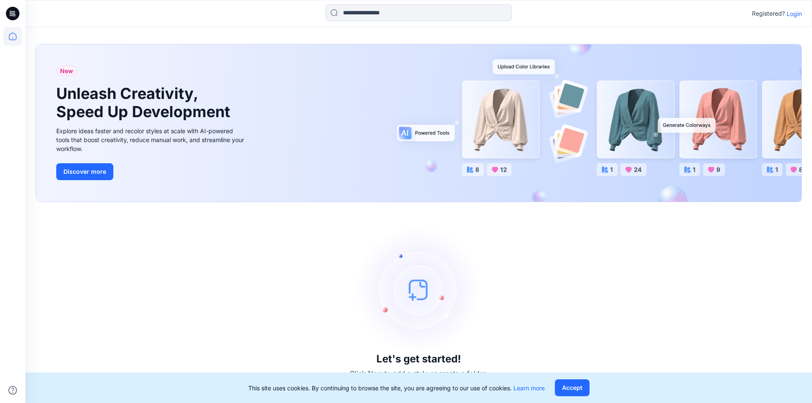 Image resolution: width=812 pixels, height=403 pixels. I want to click on button: Accept, so click(573, 388).